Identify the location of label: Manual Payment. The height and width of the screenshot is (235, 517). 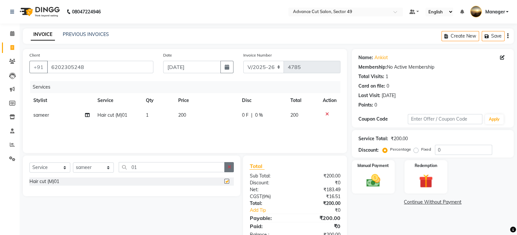
(373, 166).